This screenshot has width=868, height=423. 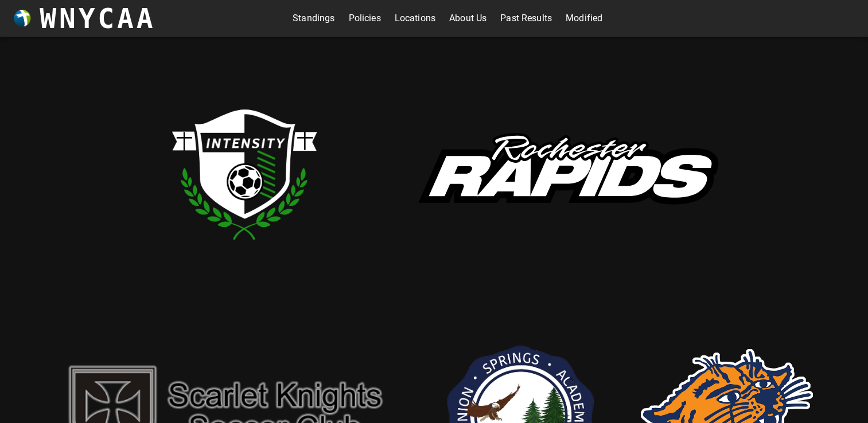 What do you see at coordinates (467, 18) in the screenshot?
I see `a: About Us` at bounding box center [467, 18].